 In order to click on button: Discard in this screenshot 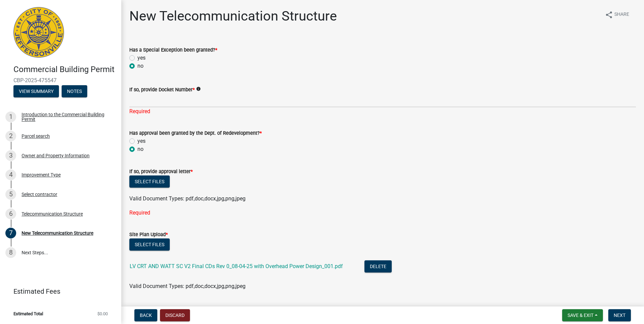, I will do `click(175, 315)`.